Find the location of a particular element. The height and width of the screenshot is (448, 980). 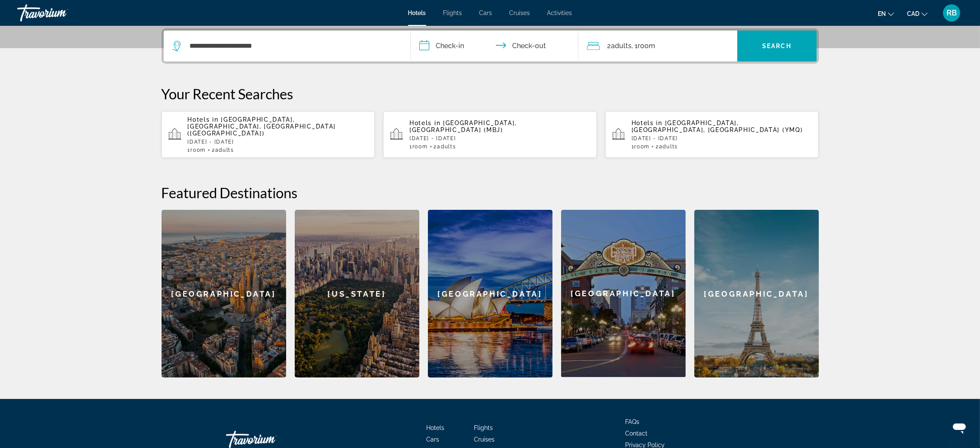

span: CAD is located at coordinates (913, 13).